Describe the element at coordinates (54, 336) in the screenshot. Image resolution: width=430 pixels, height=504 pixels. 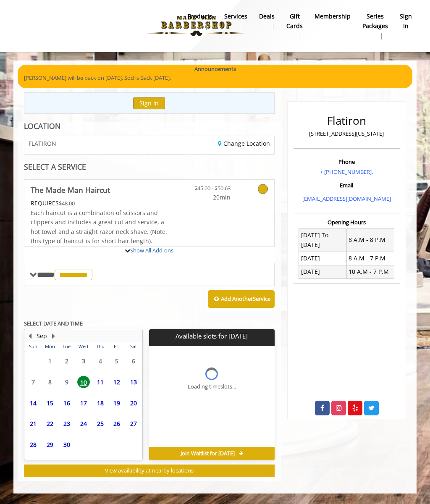
I see `button: Next Month` at that location.